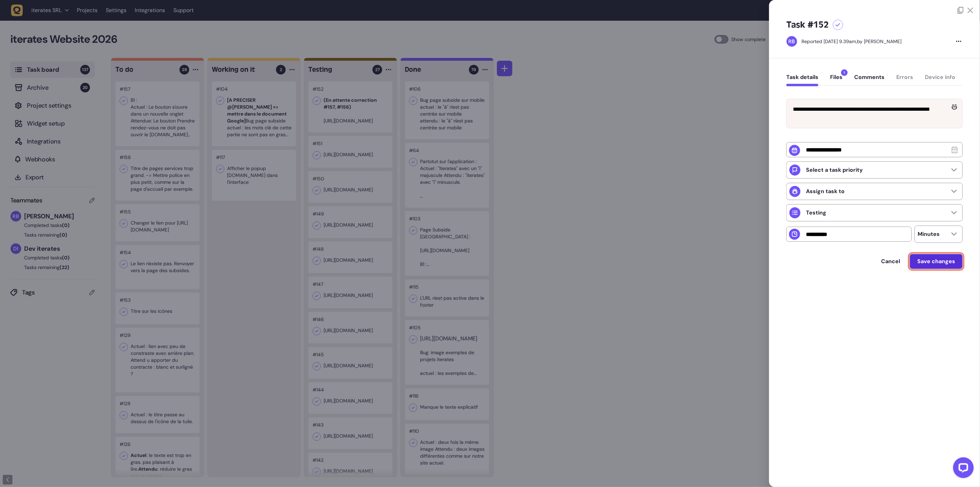 This screenshot has width=980, height=487. Describe the element at coordinates (937, 262) in the screenshot. I see `button: Save changes` at that location.